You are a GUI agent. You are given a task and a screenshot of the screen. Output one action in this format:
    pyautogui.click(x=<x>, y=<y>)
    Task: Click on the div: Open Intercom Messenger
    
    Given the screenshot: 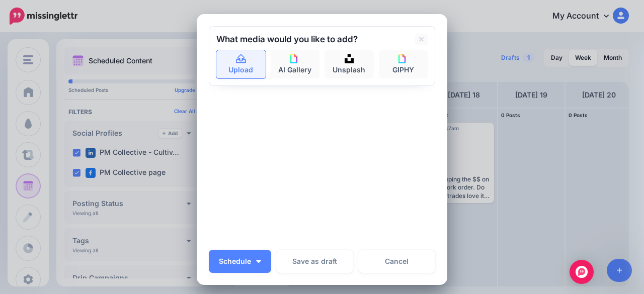 What is the action you would take?
    pyautogui.click(x=582, y=272)
    